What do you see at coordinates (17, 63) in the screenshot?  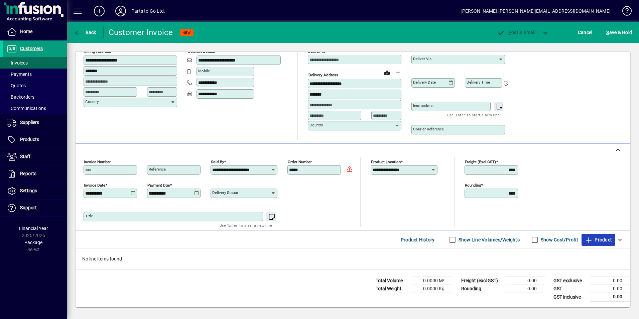 I see `span: Invoices` at bounding box center [17, 63].